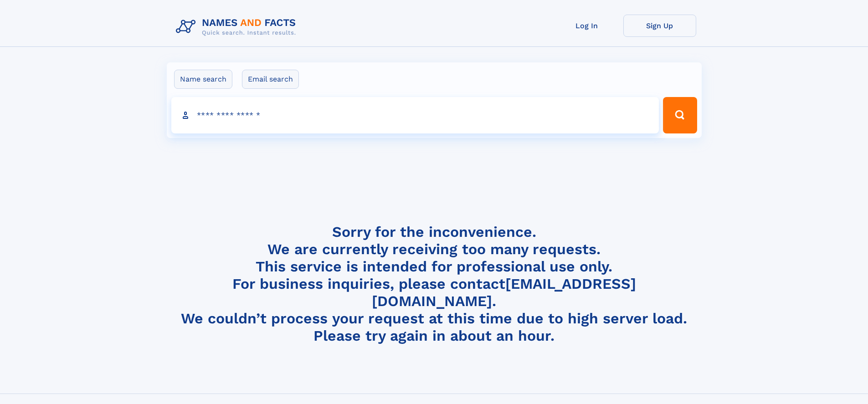 The image size is (868, 404). What do you see at coordinates (204, 79) in the screenshot?
I see `label: Name search` at bounding box center [204, 79].